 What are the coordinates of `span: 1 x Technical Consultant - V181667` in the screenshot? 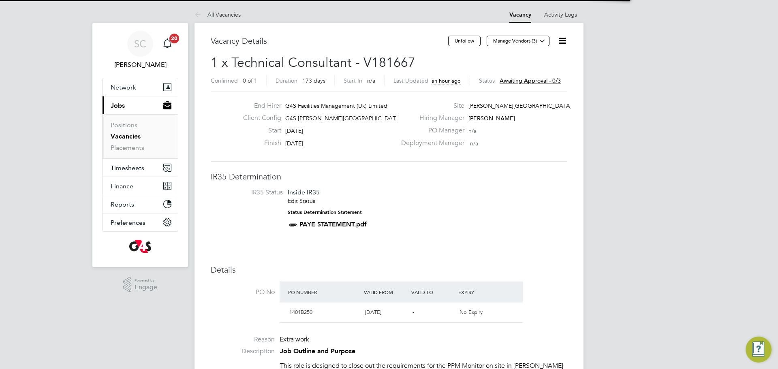 It's located at (313, 62).